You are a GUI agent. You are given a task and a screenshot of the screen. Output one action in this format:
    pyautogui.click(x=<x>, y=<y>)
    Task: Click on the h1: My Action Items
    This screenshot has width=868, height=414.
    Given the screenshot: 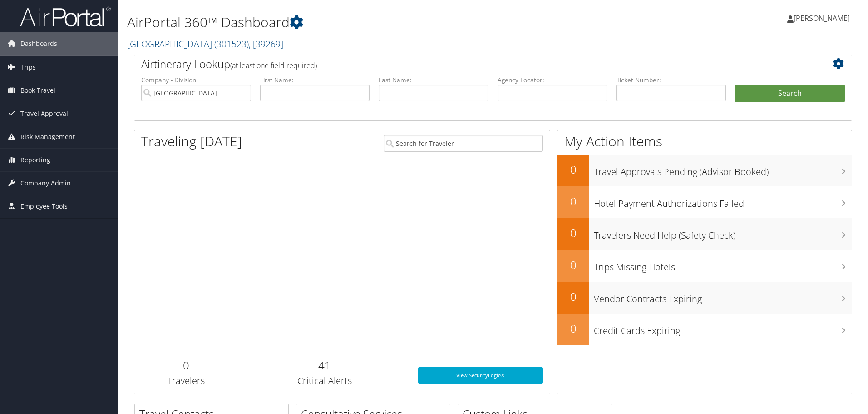 What is the action you would take?
    pyautogui.click(x=705, y=141)
    